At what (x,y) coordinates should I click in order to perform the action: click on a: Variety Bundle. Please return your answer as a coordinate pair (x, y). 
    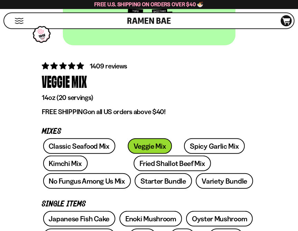
    Looking at the image, I should click on (225, 181).